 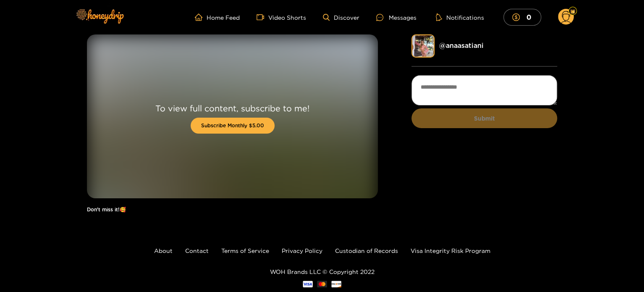 What do you see at coordinates (246, 251) in the screenshot?
I see `a: Terms of Service` at bounding box center [246, 251].